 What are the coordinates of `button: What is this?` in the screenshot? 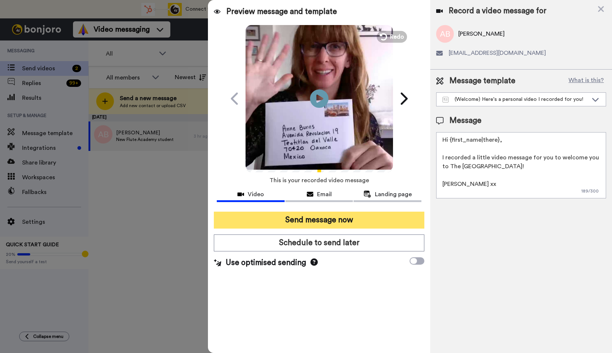 It's located at (586, 81).